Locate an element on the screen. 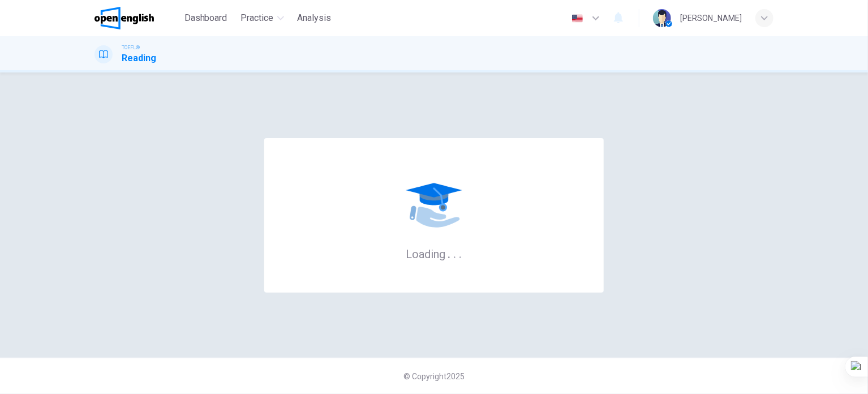  span: Dashboard is located at coordinates (206, 18).